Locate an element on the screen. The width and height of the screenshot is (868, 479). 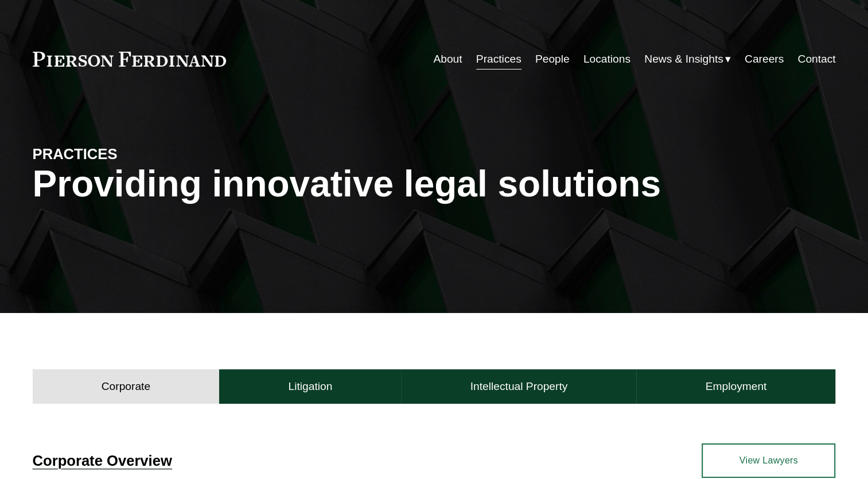
span: News & Insights is located at coordinates (684, 59).